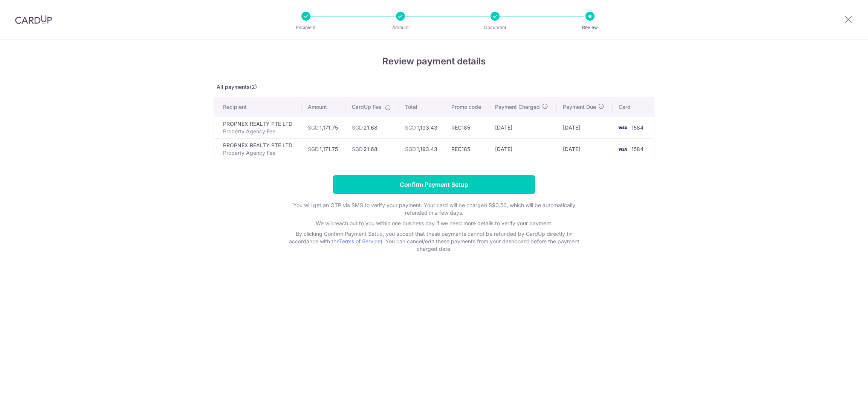  What do you see at coordinates (366, 107) in the screenshot?
I see `span: CardUp Fee` at bounding box center [366, 107].